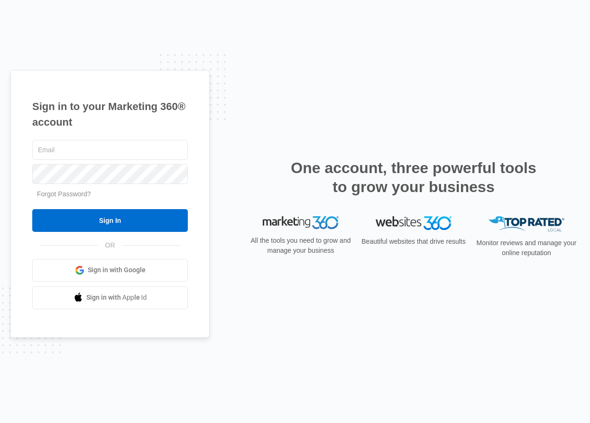  I want to click on img: Websites 360, so click(413, 223).